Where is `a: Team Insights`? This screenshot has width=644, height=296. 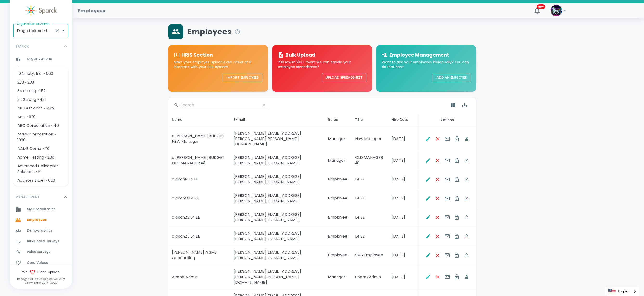 a: Team Insights is located at coordinates (41, 161).